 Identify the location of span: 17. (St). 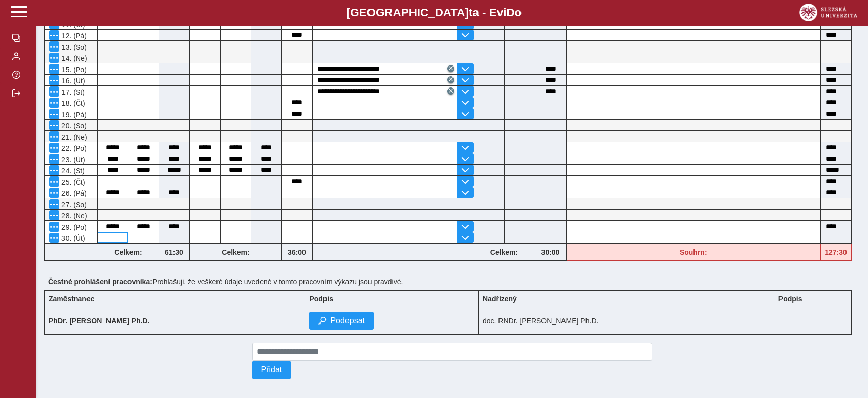
(72, 92).